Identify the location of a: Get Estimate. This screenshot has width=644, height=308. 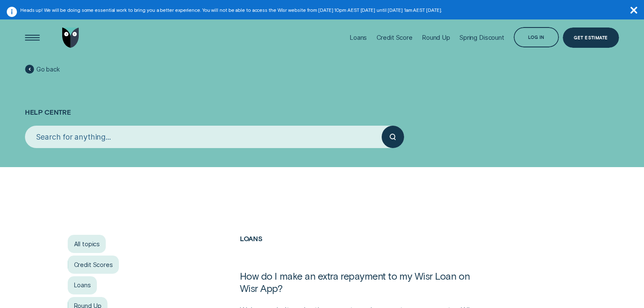
(591, 37).